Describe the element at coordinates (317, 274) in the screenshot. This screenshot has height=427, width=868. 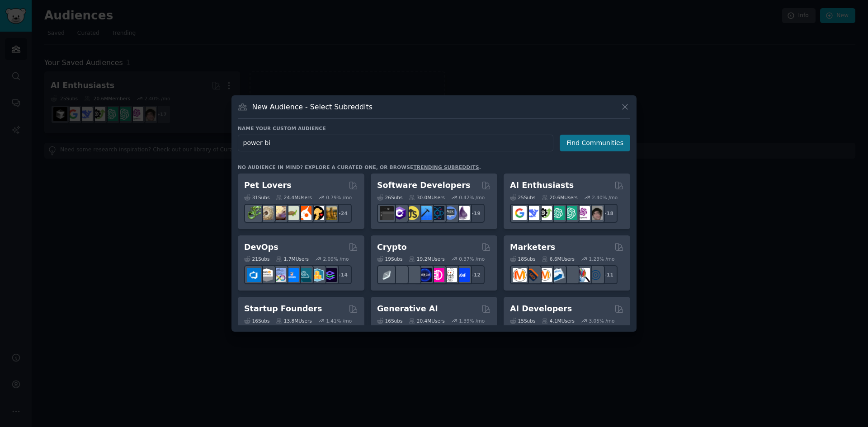
I see `img: aws_cdk` at that location.